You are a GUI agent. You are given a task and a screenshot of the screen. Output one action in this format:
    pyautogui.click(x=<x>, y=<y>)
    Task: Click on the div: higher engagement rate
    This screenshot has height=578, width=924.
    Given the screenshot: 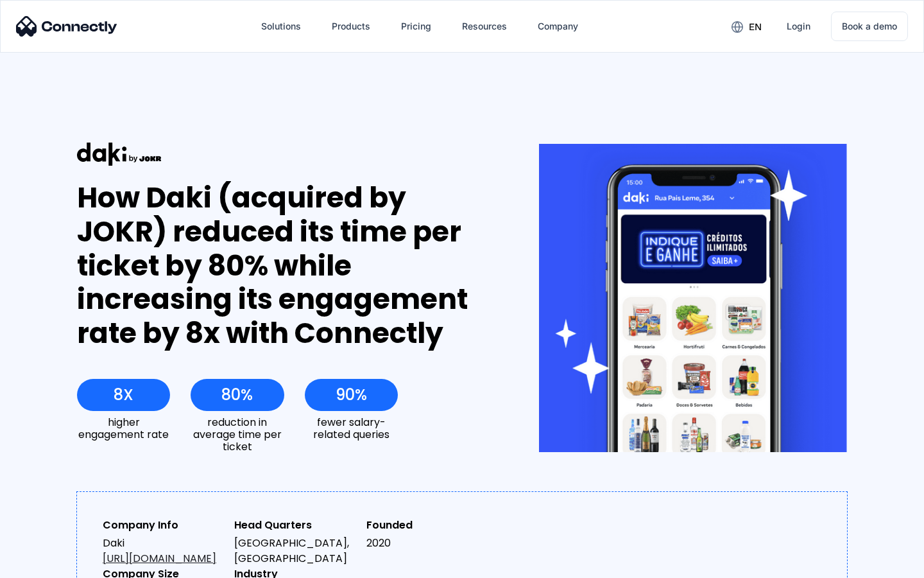 What is the action you would take?
    pyautogui.click(x=123, y=428)
    